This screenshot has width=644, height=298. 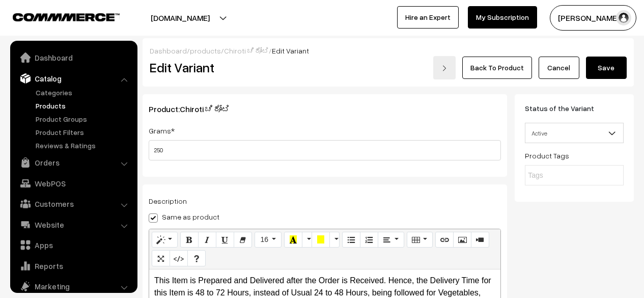 What do you see at coordinates (73, 78) in the screenshot?
I see `a: Catalog` at bounding box center [73, 78].